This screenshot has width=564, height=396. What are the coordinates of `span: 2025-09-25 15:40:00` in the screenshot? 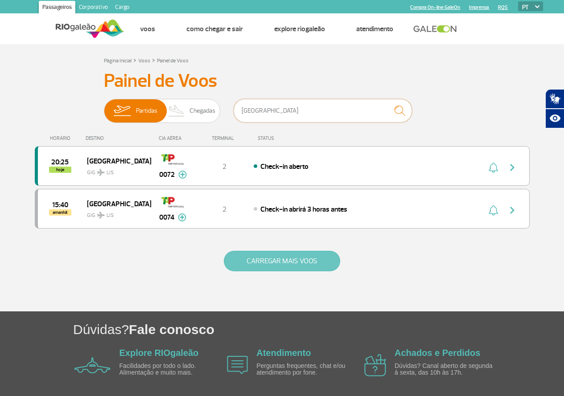 It's located at (60, 205).